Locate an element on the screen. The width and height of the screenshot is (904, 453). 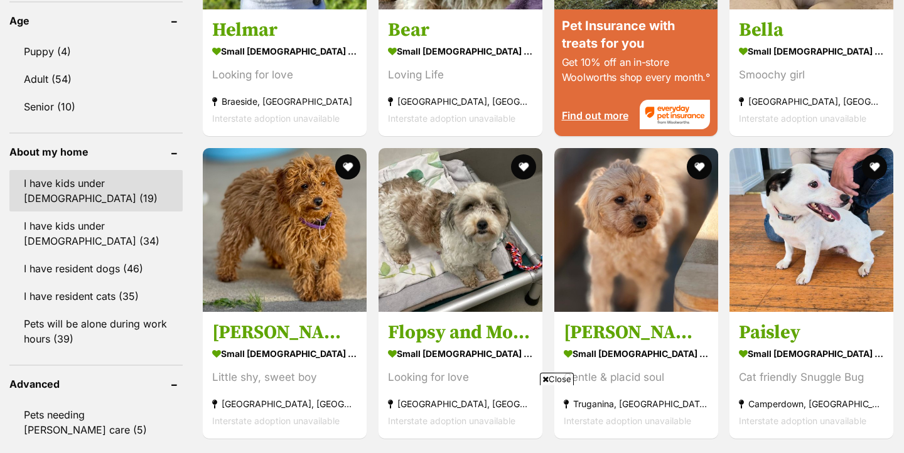
h3: Helmar is located at coordinates (285, 30).